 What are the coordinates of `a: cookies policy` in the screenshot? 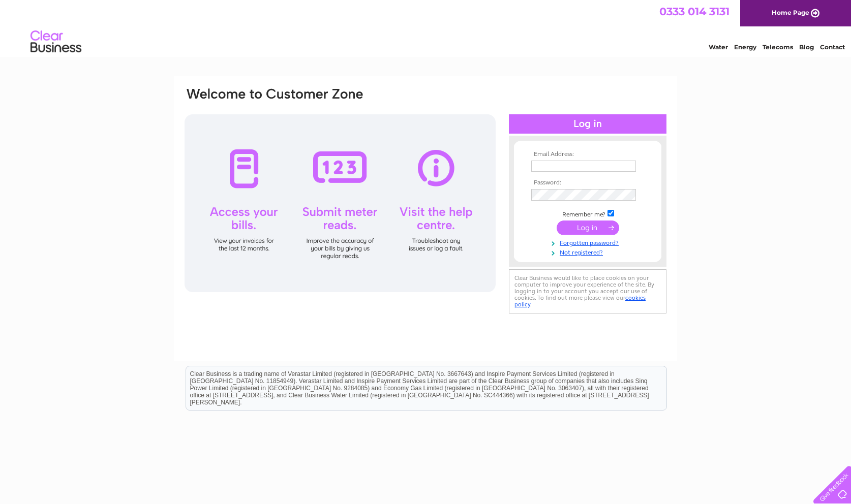 It's located at (580, 301).